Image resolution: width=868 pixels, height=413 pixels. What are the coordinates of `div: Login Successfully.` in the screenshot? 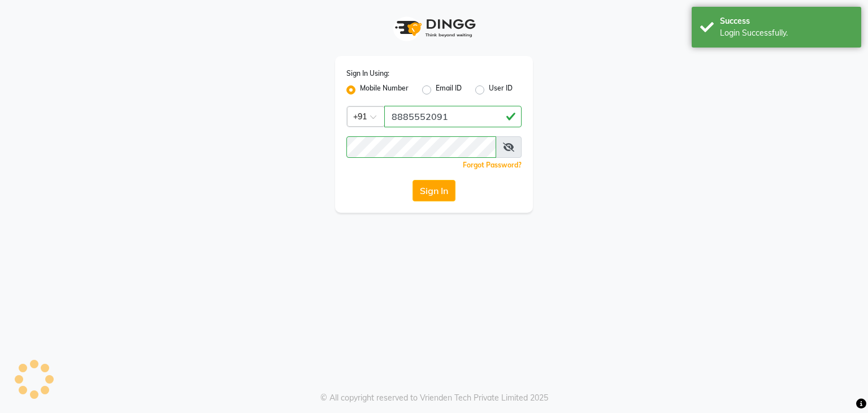 It's located at (786, 33).